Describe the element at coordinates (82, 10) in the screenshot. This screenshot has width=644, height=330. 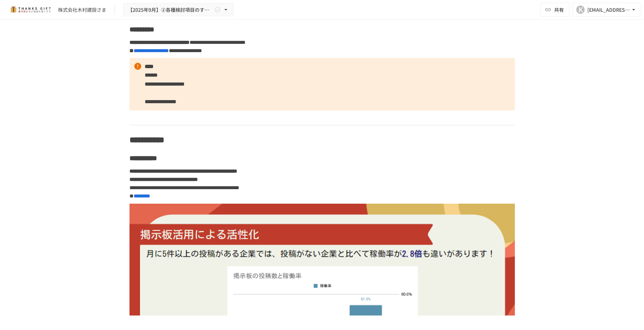
I see `div: 株式会社木村建設さま` at that location.